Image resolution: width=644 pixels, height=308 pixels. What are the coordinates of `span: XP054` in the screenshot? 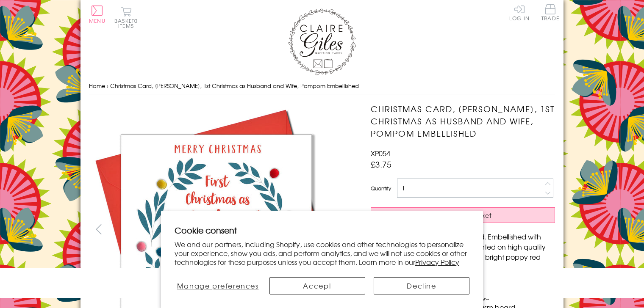 It's located at (381, 153).